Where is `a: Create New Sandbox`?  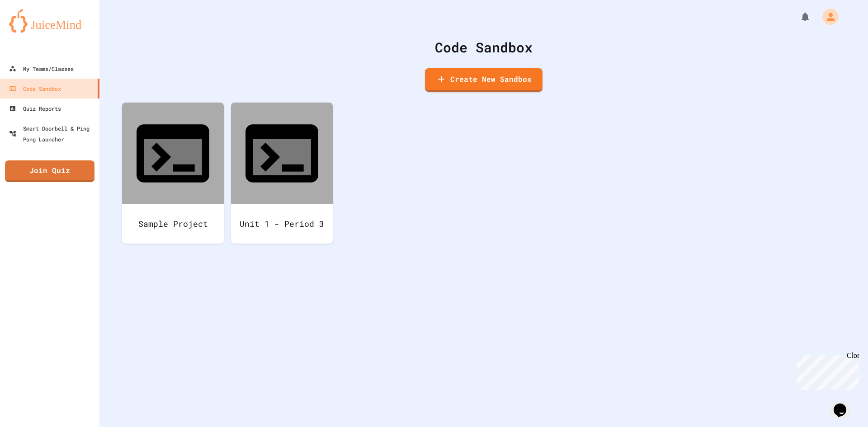 a: Create New Sandbox is located at coordinates (484, 80).